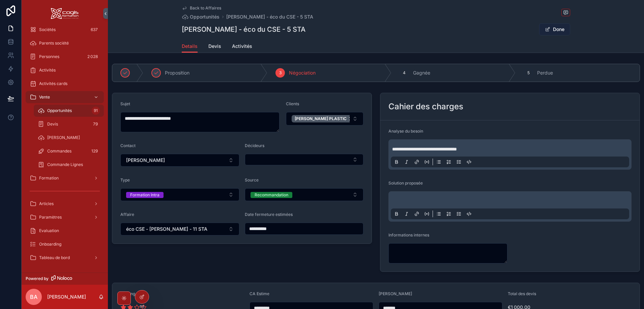 The height and width of the screenshot is (309, 644). I want to click on span: Source, so click(251, 180).